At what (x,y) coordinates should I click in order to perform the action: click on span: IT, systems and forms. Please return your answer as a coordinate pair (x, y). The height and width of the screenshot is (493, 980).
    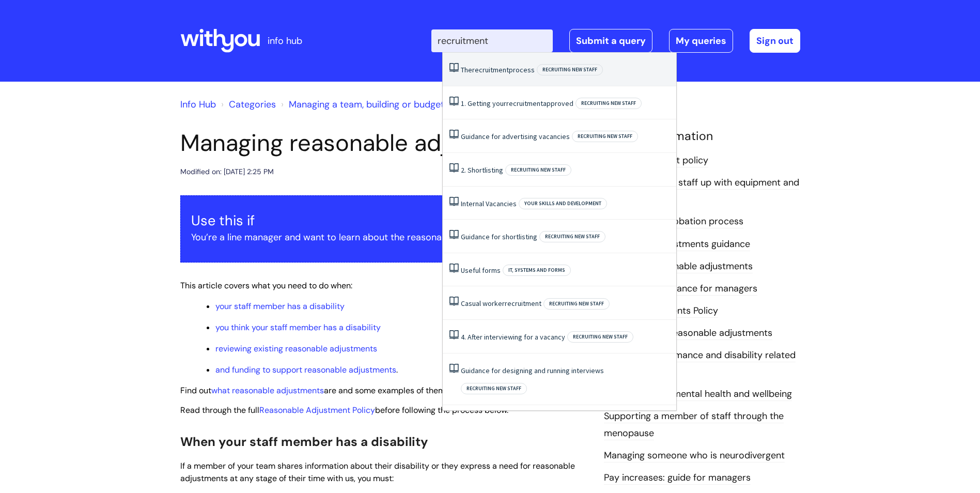
    Looking at the image, I should click on (536, 271).